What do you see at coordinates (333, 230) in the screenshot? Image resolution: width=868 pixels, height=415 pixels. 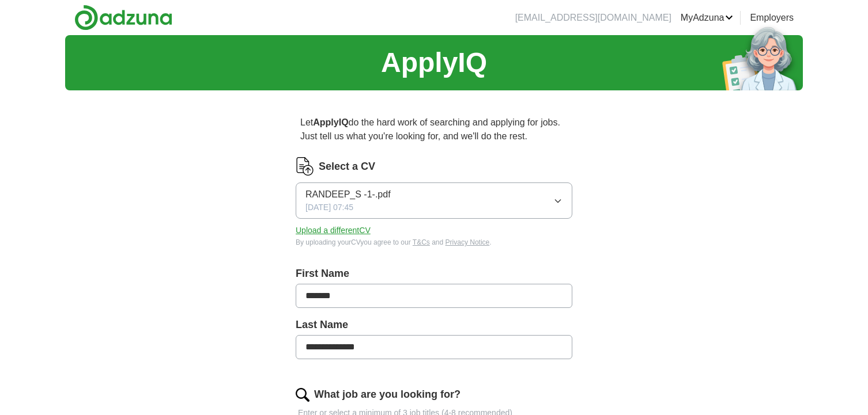 I see `button: Upload a differentCV` at bounding box center [333, 230].